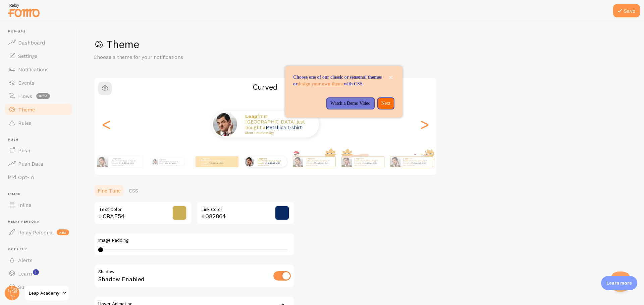  Describe the element at coordinates (344, 92) in the screenshot. I see `div: Choose one of our classic or seasonal themes or design your own theme with CSS.` at that location.